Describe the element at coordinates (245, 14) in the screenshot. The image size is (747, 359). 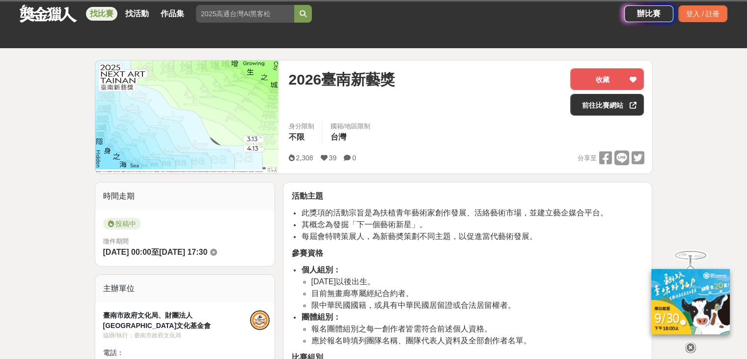
I see `input: 2025高通台灣AI黑客松` at that location.